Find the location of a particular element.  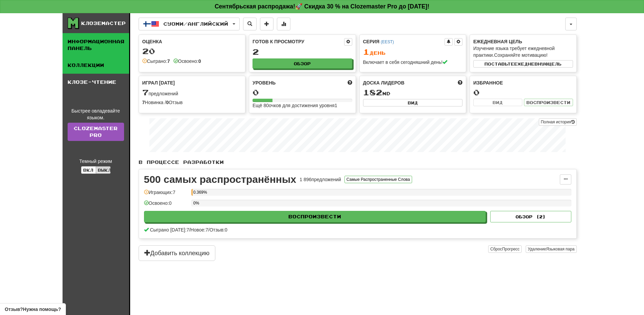

ya-tr-span: Ещё 80 is located at coordinates (261, 106).